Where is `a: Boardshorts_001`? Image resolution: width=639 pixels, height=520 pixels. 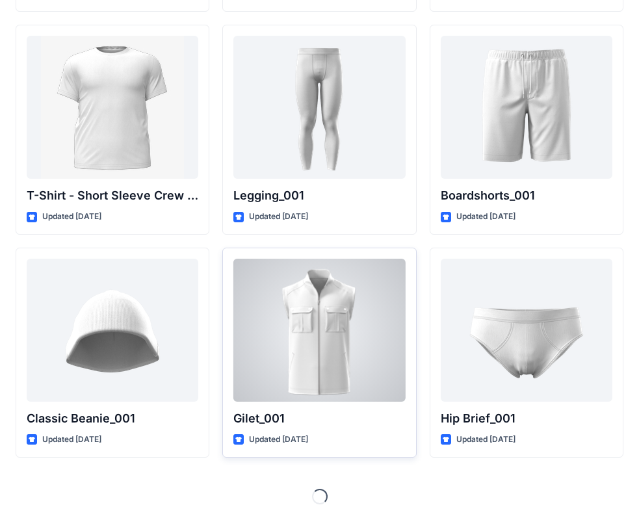
a: Boardshorts_001 is located at coordinates (527, 107).